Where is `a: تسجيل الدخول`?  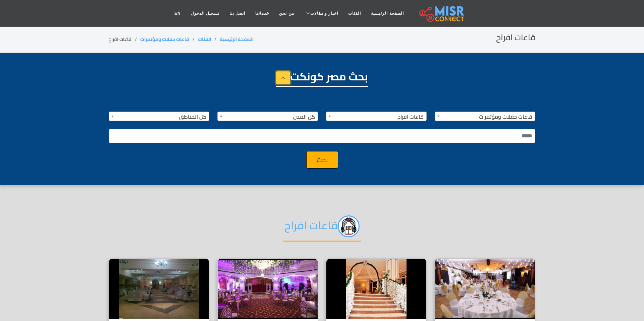 a: تسجيل الدخول is located at coordinates (205, 13).